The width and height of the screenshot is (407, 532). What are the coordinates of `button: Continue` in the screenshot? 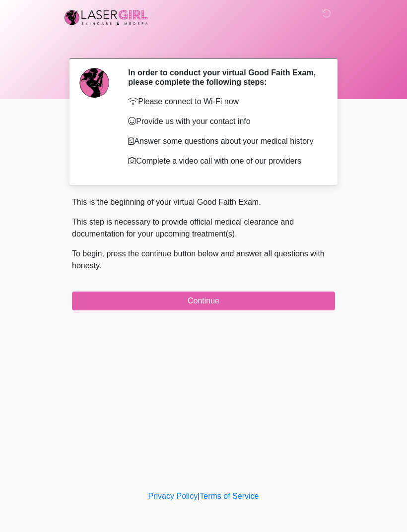 It's located at (203, 301).